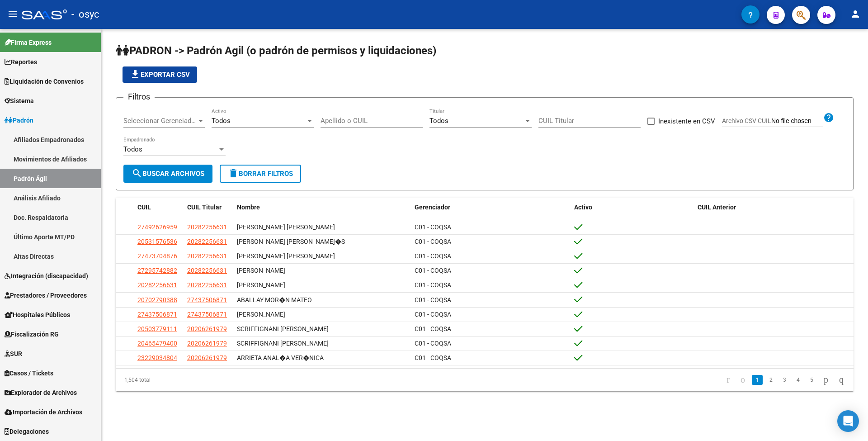 The height and width of the screenshot is (441, 868). I want to click on span: Delegaciones, so click(26, 431).